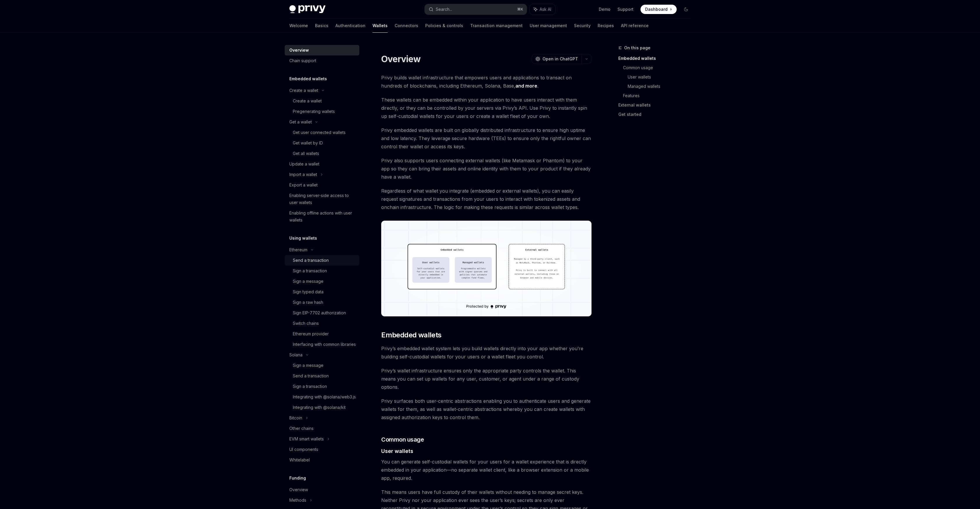  I want to click on span: Common usage, so click(403, 440).